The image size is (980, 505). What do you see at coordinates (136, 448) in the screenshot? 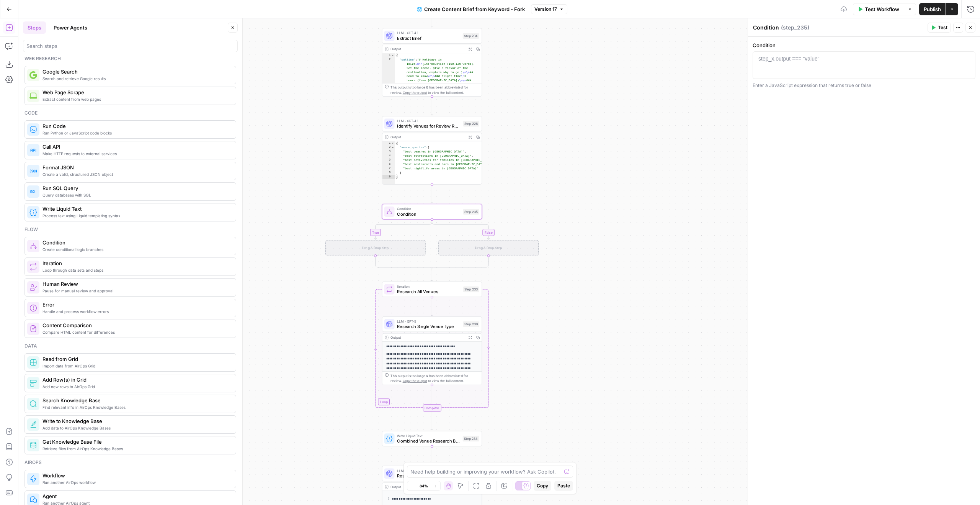
I see `span: Retrieve files from AirOps Knowledge Bases` at bounding box center [136, 448].